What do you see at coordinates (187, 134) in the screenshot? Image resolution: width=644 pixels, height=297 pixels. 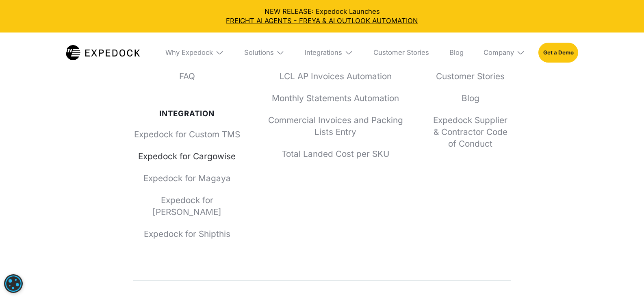 I see `a: Expedock for Custom TMS` at bounding box center [187, 134].